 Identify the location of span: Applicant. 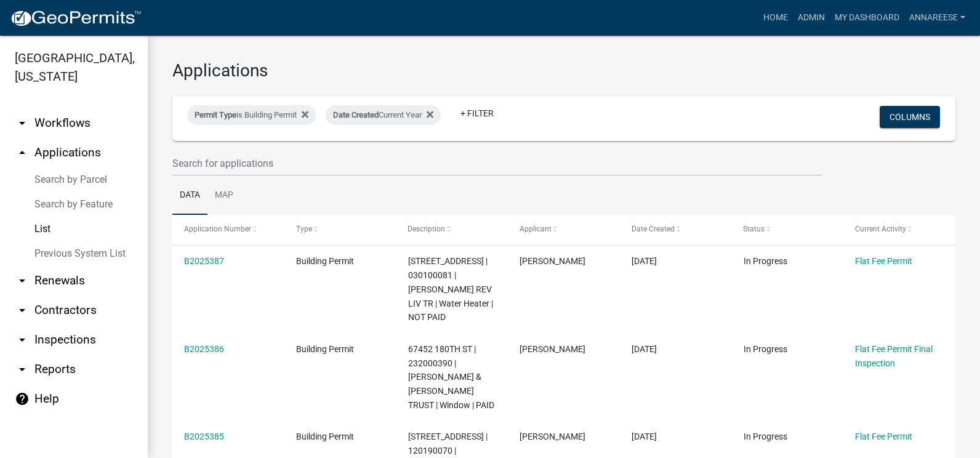
(535, 229).